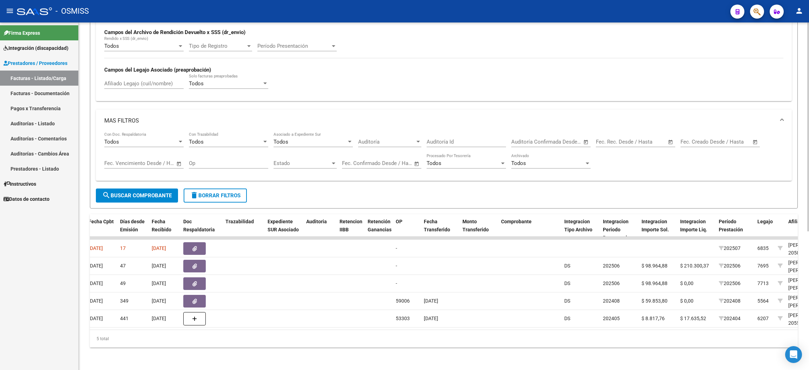  Describe the element at coordinates (479, 230) in the screenshot. I see `datatable-header-cell: Monto Transferido` at that location.